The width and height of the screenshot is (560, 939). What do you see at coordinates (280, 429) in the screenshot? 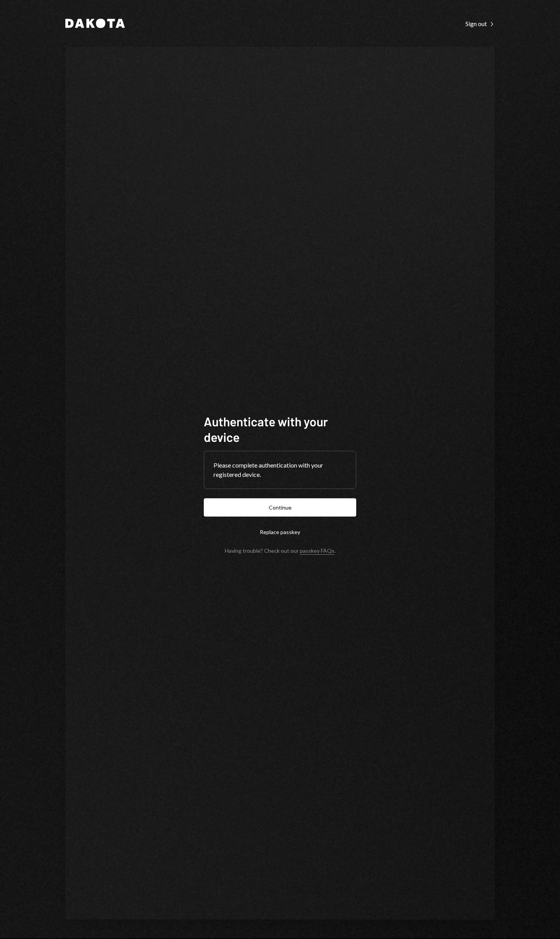
I see `h1: Authenticate with your device` at bounding box center [280, 429].